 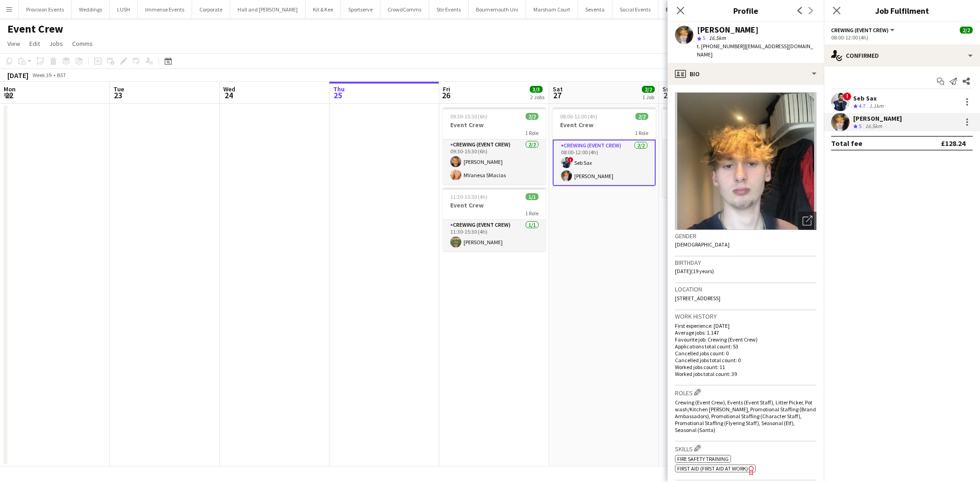 What do you see at coordinates (35, 29) in the screenshot?
I see `h1: Event Crew` at bounding box center [35, 29].